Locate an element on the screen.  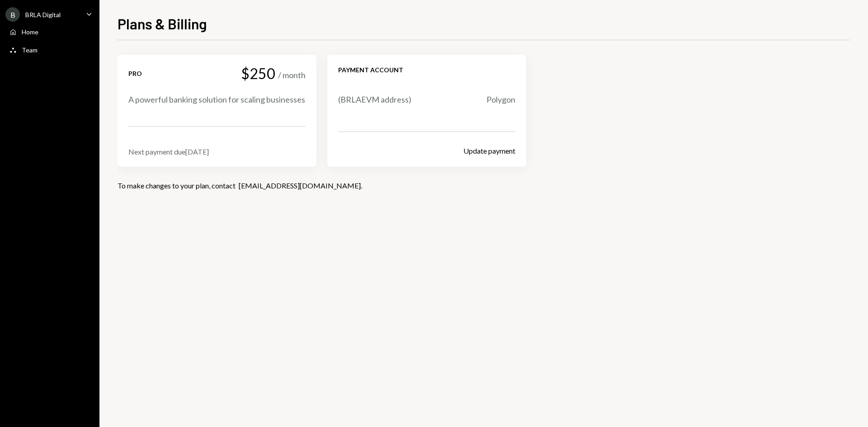
a: Home is located at coordinates (50, 31).